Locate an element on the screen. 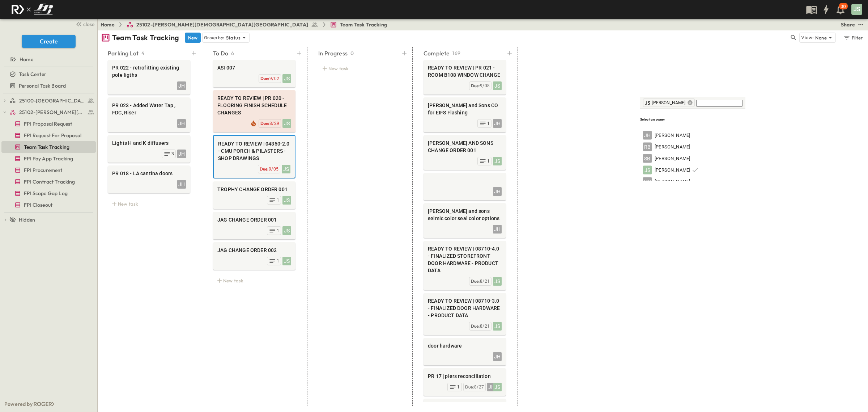 Image resolution: width=868 pixels, height=412 pixels. span: Task Center is located at coordinates (33, 74).